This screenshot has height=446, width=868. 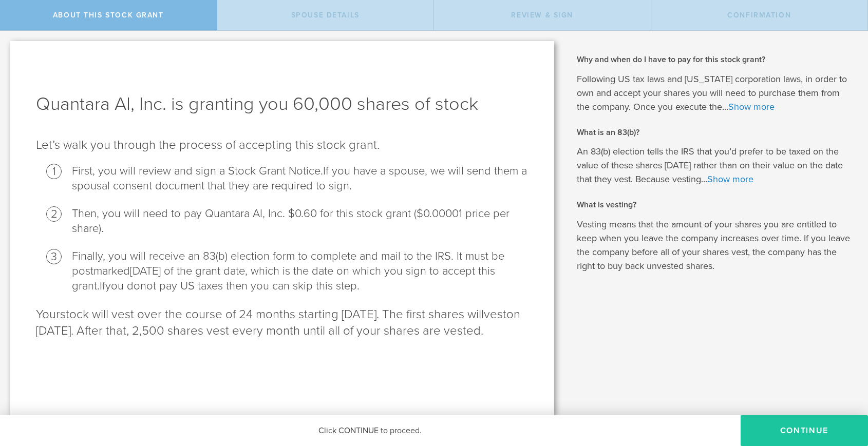 I want to click on span: you do, so click(x=123, y=286).